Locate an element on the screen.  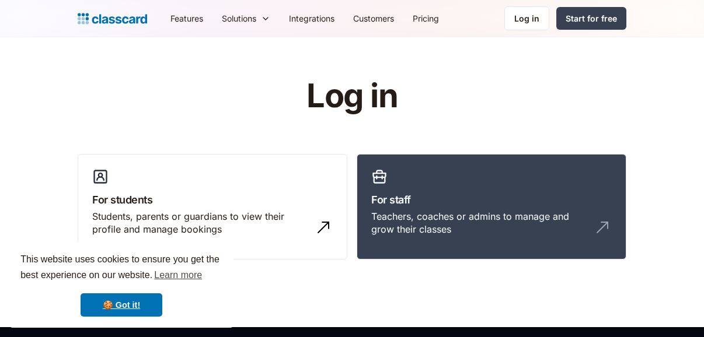
div: Start for free is located at coordinates (591, 18).